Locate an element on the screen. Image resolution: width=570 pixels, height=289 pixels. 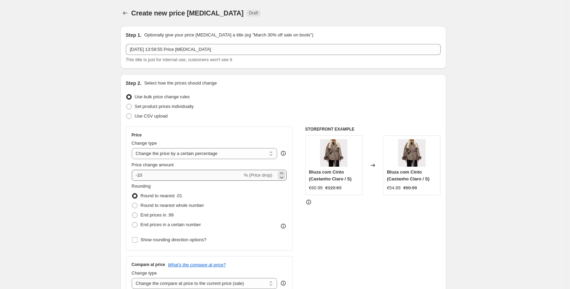
i: What's the compare at price? is located at coordinates (197, 264).